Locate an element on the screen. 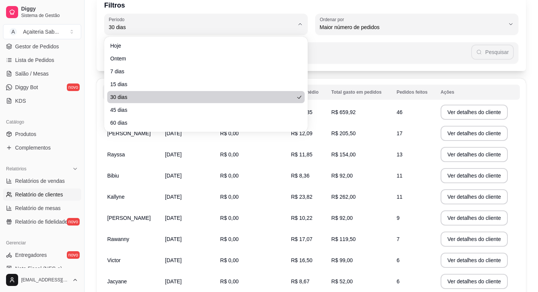  span: Relatórios de vendas is located at coordinates (40, 181).